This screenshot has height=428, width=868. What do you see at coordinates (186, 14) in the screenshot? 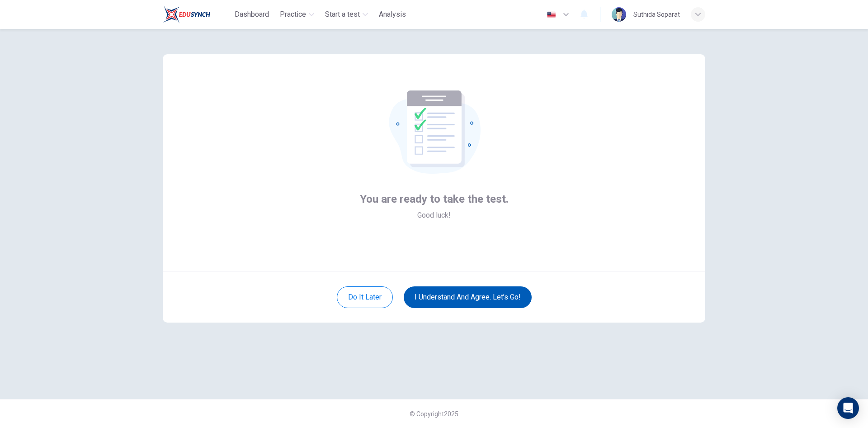
I see `img: Train Test logo` at bounding box center [186, 14].